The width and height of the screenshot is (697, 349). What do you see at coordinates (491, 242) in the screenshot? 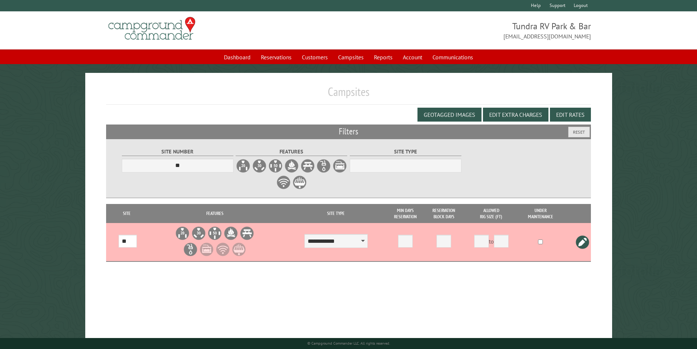
I see `div: to` at bounding box center [491, 242].